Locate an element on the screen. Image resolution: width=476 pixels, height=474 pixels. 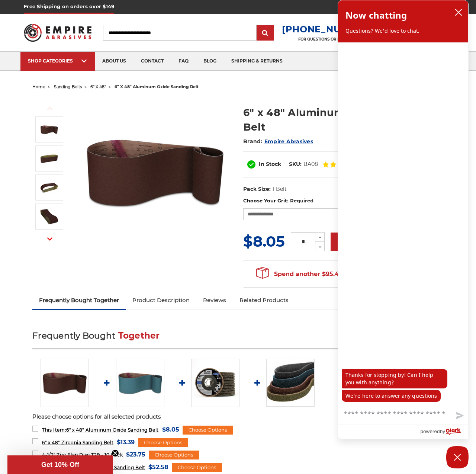
span: Frequently Bought is located at coordinates (73, 336).